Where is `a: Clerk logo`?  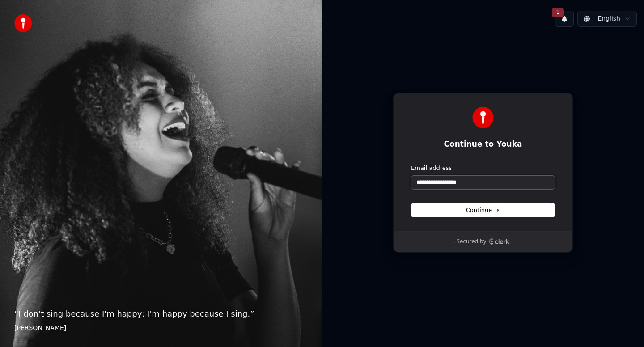
a: Clerk logo is located at coordinates (499, 242).